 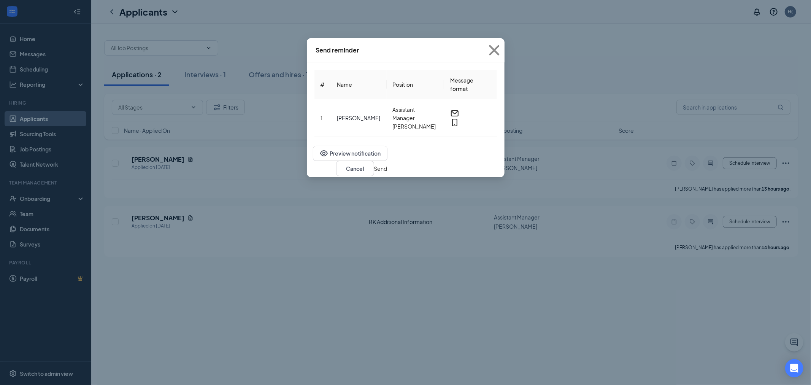 I want to click on button: Send, so click(x=381, y=169).